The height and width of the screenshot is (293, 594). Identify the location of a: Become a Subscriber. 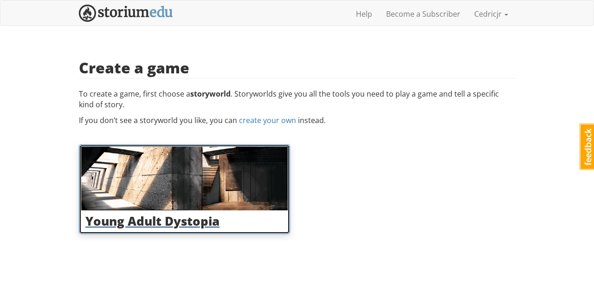
(423, 14).